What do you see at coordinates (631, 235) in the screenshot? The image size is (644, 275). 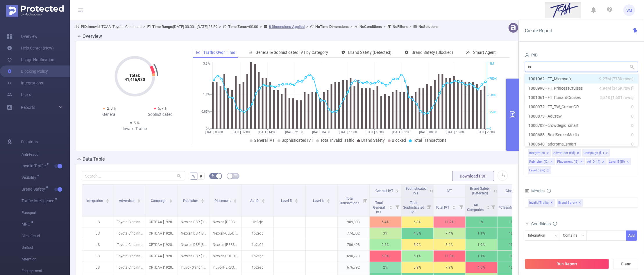 I see `button: Add` at bounding box center [631, 235].